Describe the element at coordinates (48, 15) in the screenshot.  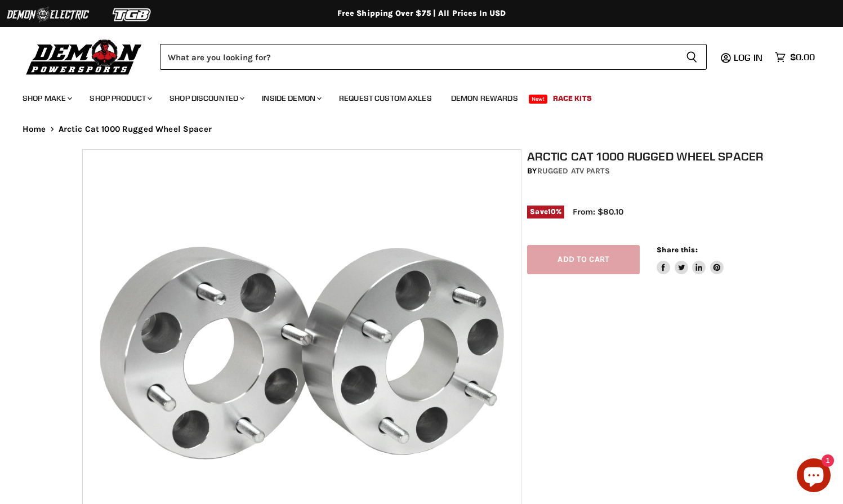
I see `img: Demon Electric Logo 2` at that location.